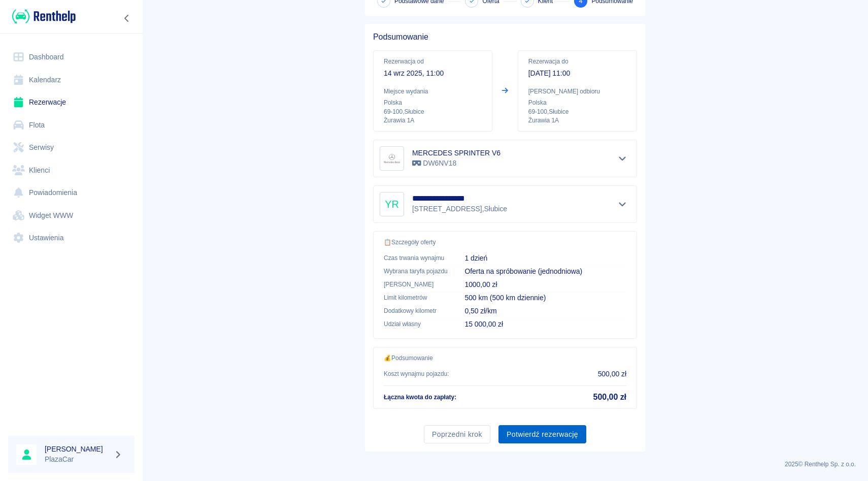  I want to click on a: Dashboard, so click(71, 57).